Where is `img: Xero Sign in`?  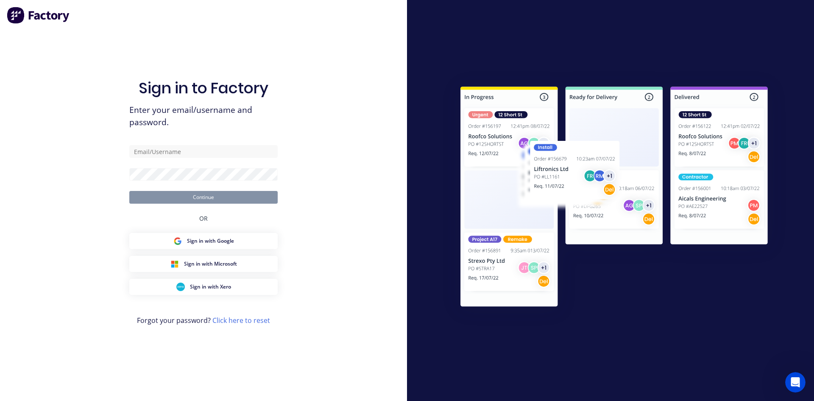
img: Xero Sign in is located at coordinates (181, 287).